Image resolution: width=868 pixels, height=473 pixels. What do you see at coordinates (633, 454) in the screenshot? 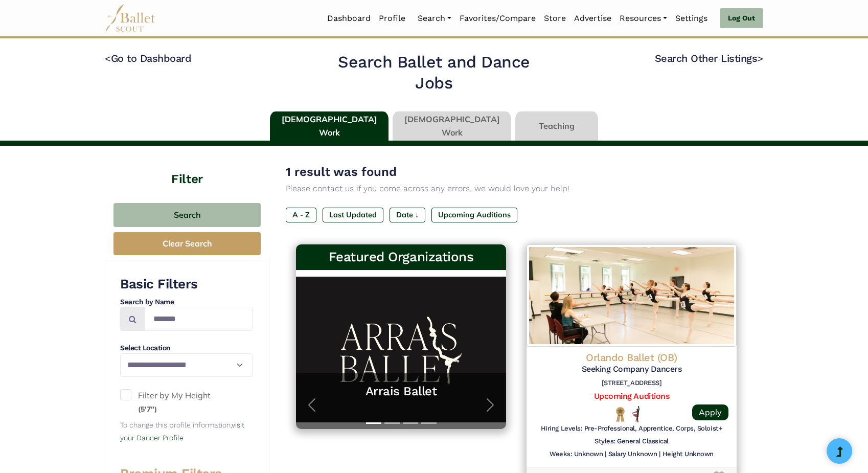
I see `h6: Salary Unknown` at bounding box center [633, 454].